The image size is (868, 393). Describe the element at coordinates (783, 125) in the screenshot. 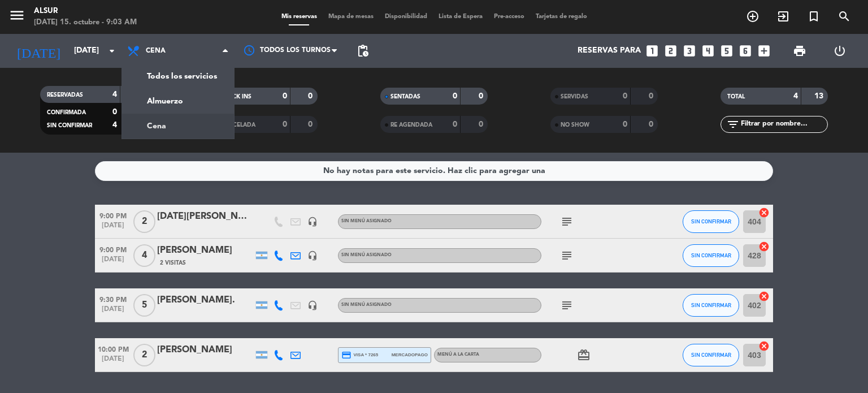

I see `input: Filtrar por nombre...` at that location.